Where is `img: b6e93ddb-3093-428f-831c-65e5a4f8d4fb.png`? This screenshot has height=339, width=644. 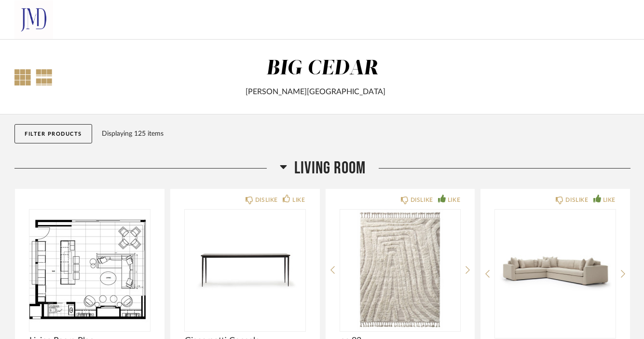
img: b6e93ddb-3093-428f-831c-65e5a4f8d4fb.png is located at coordinates (34, 20).